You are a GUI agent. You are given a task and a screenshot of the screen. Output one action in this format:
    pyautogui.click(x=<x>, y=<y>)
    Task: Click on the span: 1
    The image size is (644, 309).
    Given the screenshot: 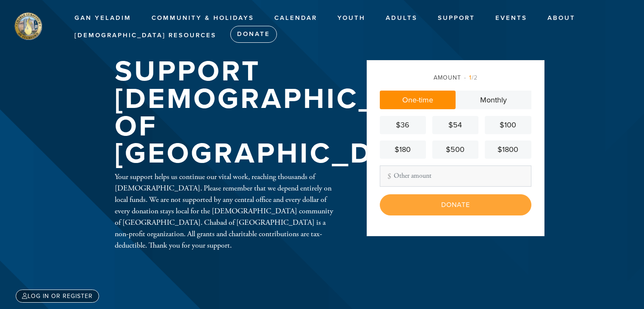 What is the action you would take?
    pyautogui.click(x=470, y=78)
    